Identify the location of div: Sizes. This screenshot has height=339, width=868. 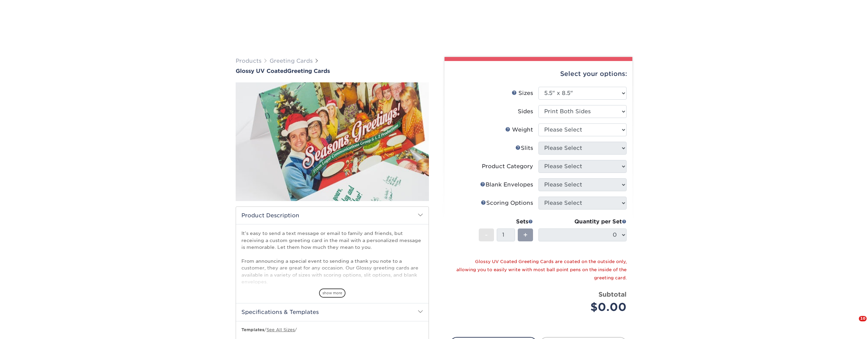
(522, 93).